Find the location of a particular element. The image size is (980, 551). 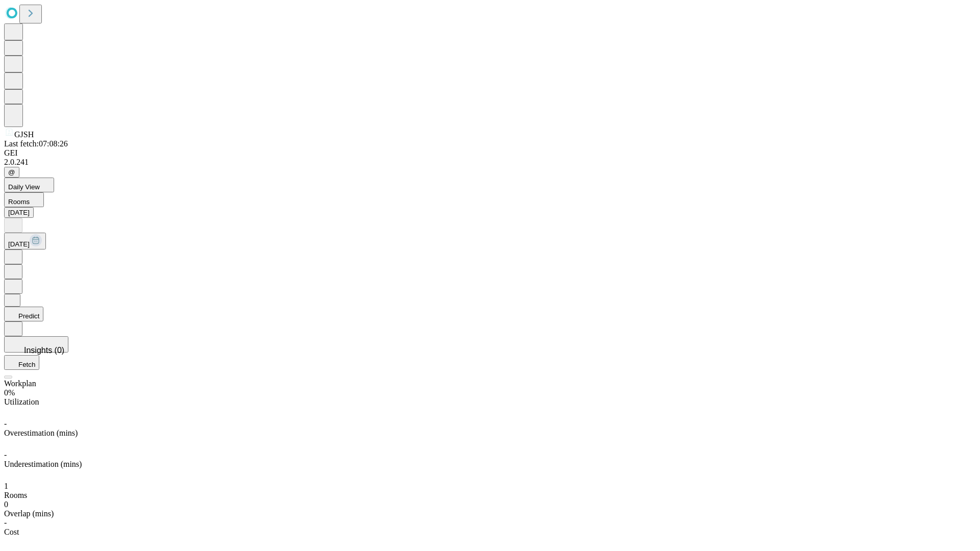

button: Daily View is located at coordinates (30, 185).